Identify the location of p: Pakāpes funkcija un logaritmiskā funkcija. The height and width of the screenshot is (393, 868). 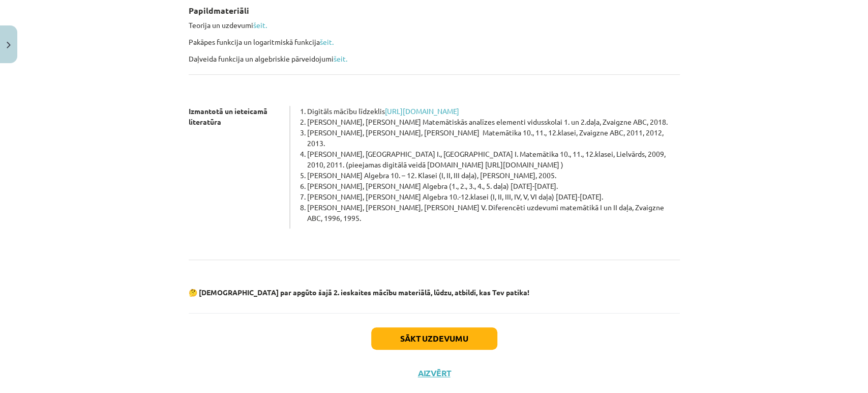
(435, 41).